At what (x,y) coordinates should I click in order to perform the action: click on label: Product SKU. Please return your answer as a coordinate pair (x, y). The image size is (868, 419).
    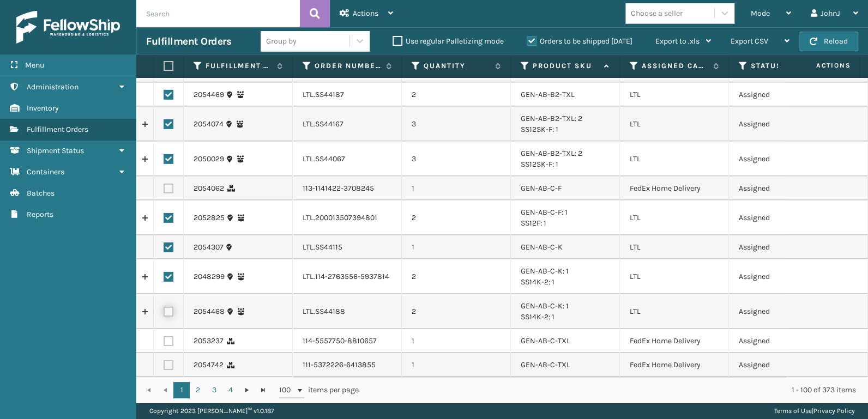
    Looking at the image, I should click on (565, 66).